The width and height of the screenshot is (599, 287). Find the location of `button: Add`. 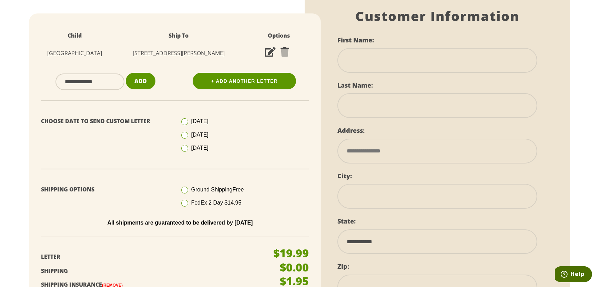

button: Add is located at coordinates (141, 81).